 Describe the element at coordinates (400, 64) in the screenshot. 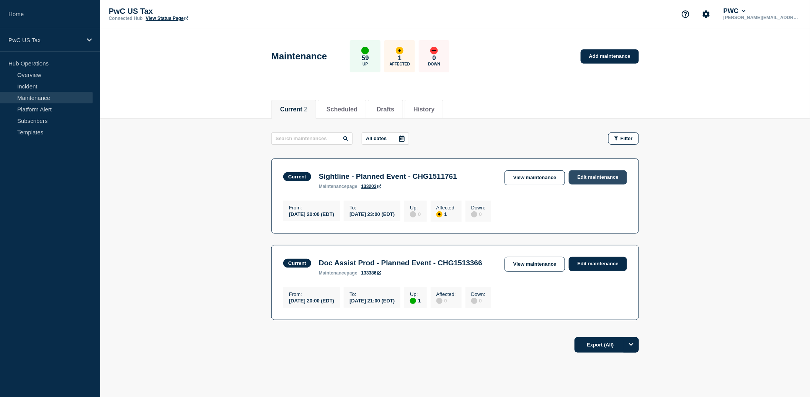

I see `p: Affected` at that location.